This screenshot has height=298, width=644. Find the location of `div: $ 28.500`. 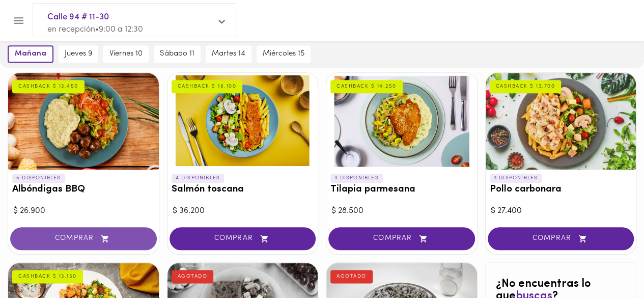

div: $ 28.500 is located at coordinates (402, 211).